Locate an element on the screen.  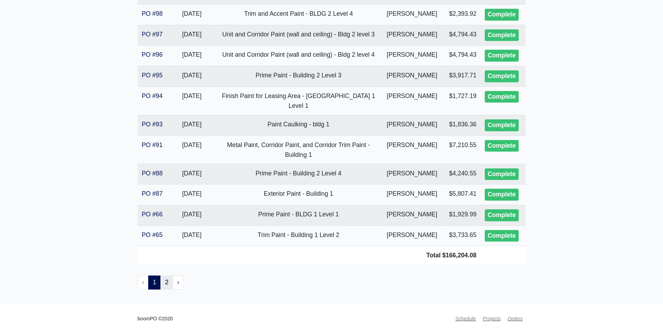
li: « Previous is located at coordinates (143, 282).